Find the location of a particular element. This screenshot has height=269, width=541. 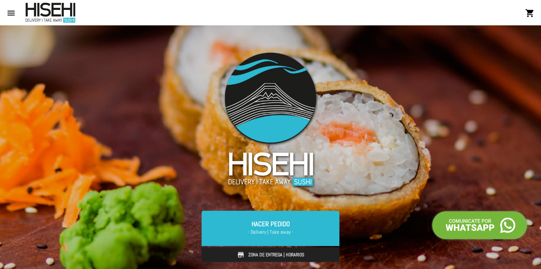

img: logo-slider3.png is located at coordinates (270, 120).